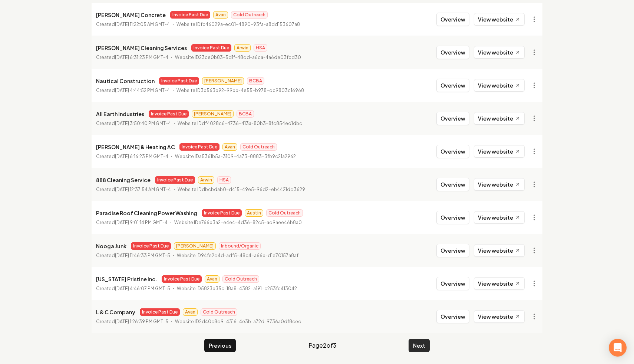 This screenshot has height=364, width=634. Describe the element at coordinates (242, 190) in the screenshot. I see `p: Website ID dbcbdab0-d415-49e5-96d2-eb4421dd3629` at that location.